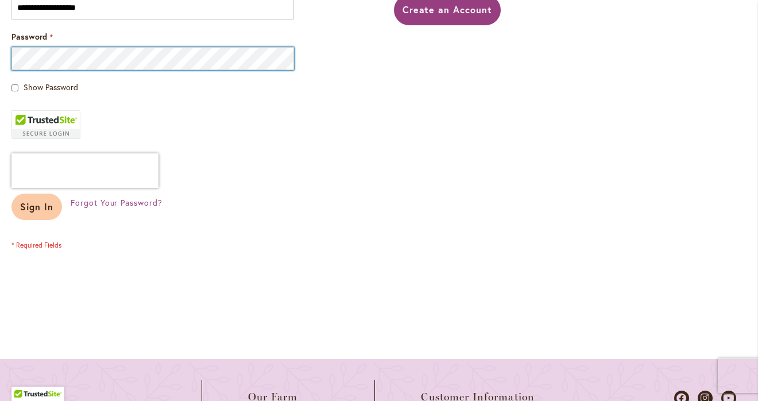  What do you see at coordinates (29, 36) in the screenshot?
I see `span: Password` at bounding box center [29, 36].